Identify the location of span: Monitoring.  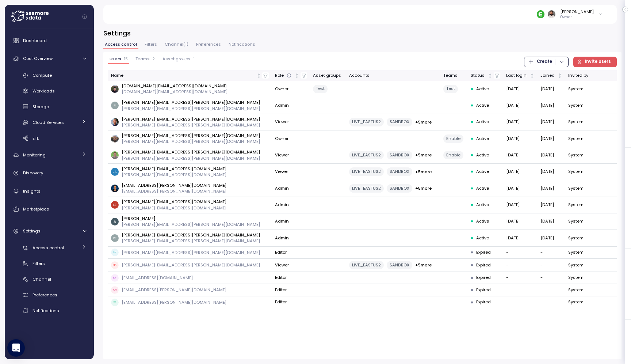
(34, 155).